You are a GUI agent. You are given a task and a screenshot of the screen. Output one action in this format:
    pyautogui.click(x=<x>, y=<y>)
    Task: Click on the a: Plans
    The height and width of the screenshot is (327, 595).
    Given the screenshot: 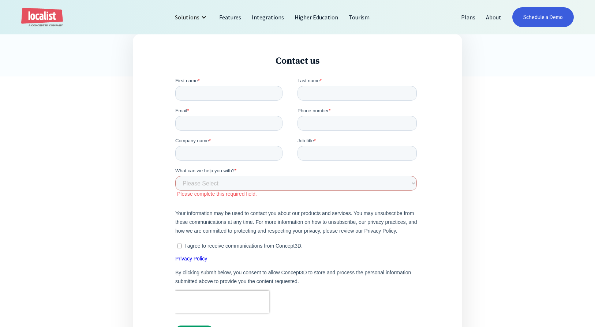 What is the action you would take?
    pyautogui.click(x=468, y=17)
    